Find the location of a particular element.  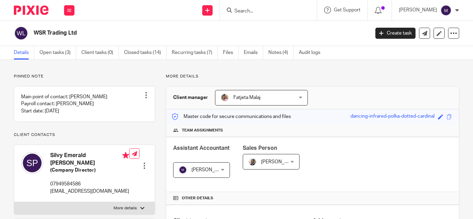

span: Other details is located at coordinates (197, 198).